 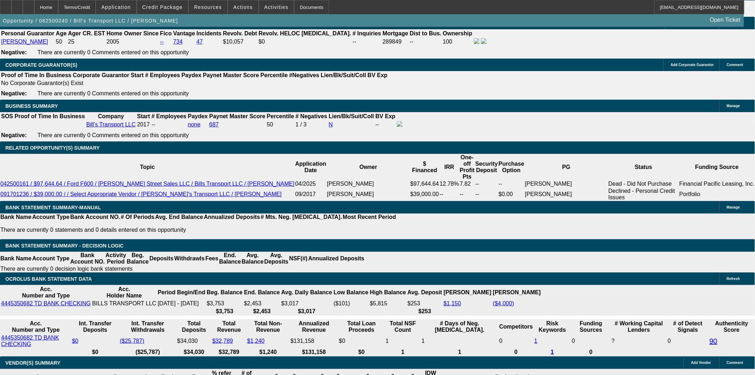 I want to click on th: # Working Capital Lenders, so click(x=639, y=326).